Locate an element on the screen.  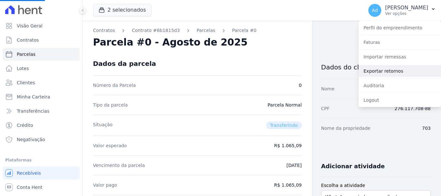
dd: 276.117.708-88 is located at coordinates (413, 108).